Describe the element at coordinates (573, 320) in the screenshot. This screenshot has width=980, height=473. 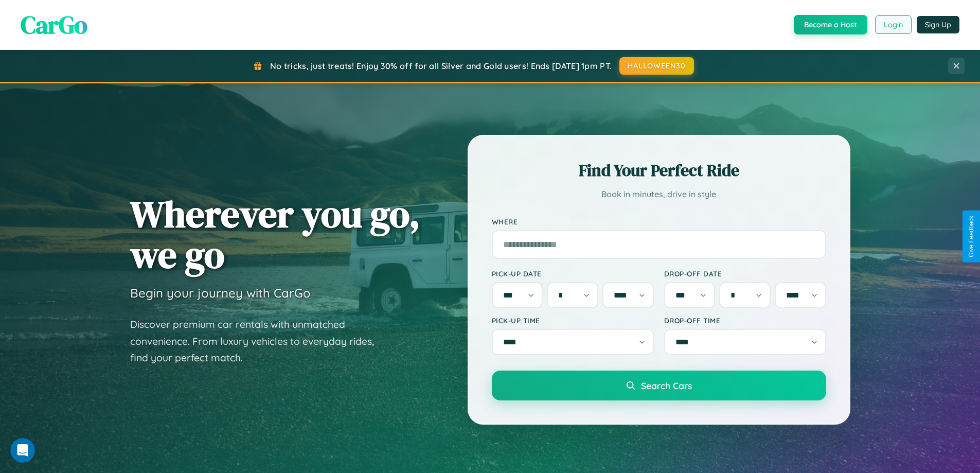
I see `label: Pick-up Time` at that location.